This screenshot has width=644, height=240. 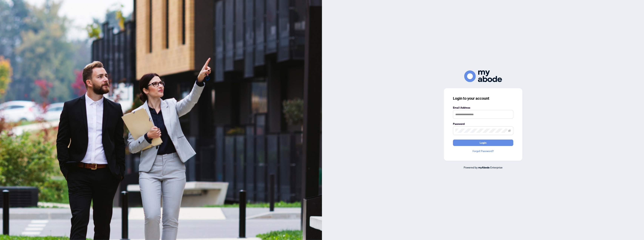 What do you see at coordinates (483, 76) in the screenshot?
I see `img: ma-logo` at bounding box center [483, 76].